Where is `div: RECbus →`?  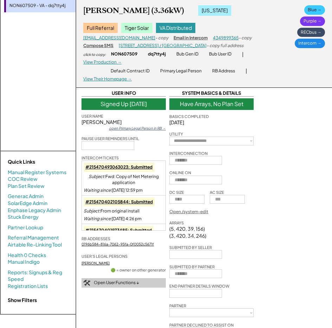
div: RECbus → is located at coordinates (311, 32).